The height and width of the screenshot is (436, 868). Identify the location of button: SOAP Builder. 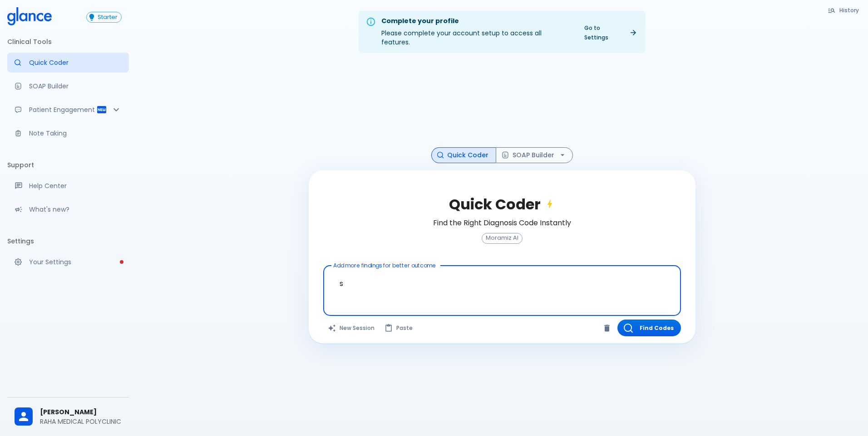
(534, 155).